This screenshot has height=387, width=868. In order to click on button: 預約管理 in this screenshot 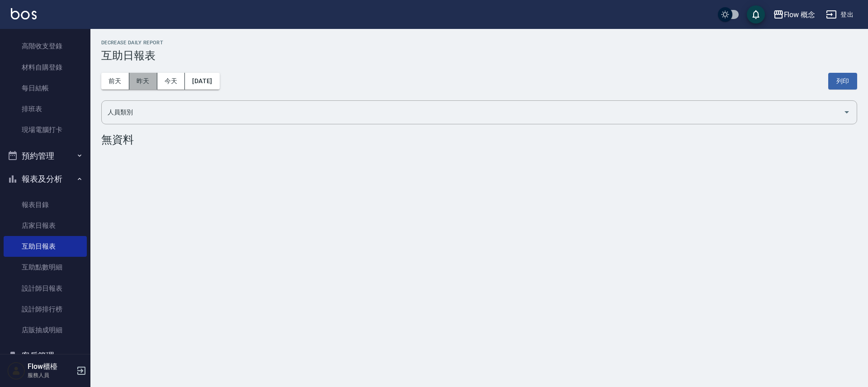, I will do `click(45, 156)`.